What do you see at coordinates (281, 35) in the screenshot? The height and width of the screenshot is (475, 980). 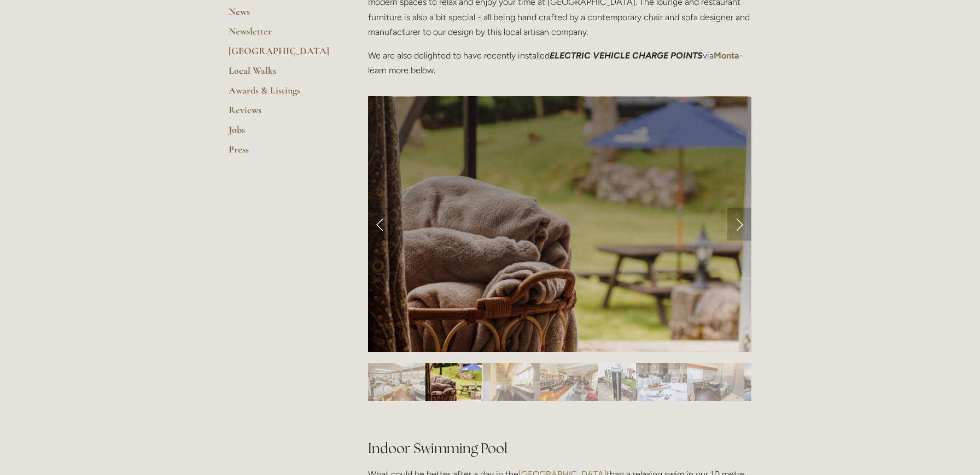 I see `a: Newsletter` at bounding box center [281, 35].